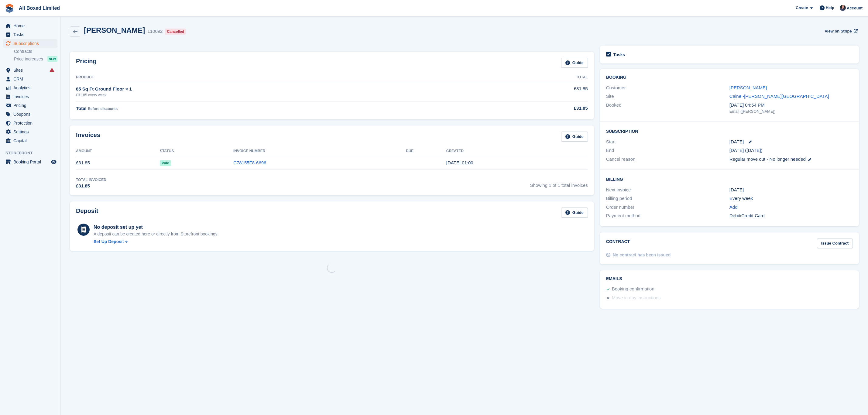 The image size is (868, 415). I want to click on span: Paid, so click(166, 163).